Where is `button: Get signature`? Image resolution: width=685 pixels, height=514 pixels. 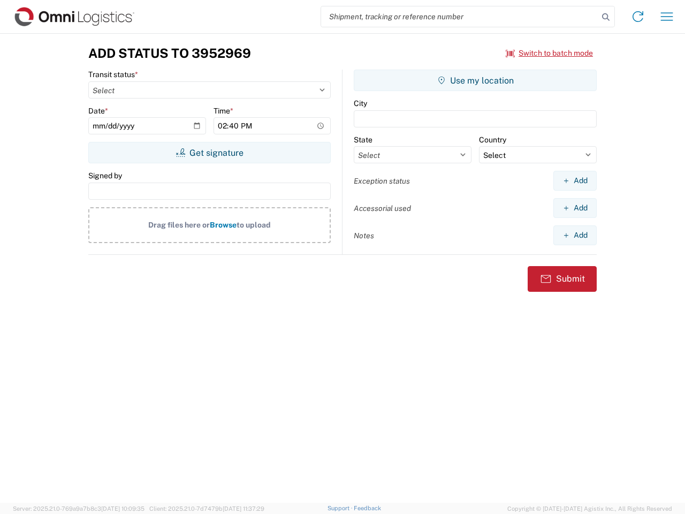 button: Get signature is located at coordinates (209, 153).